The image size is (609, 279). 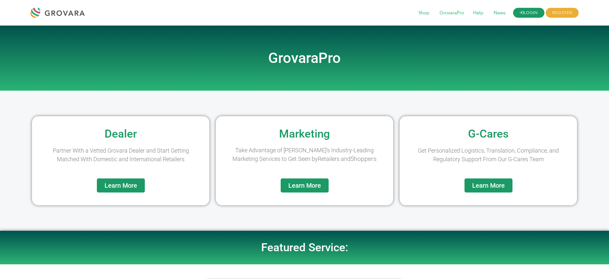 I want to click on a: GrovaraPro, so click(x=451, y=13).